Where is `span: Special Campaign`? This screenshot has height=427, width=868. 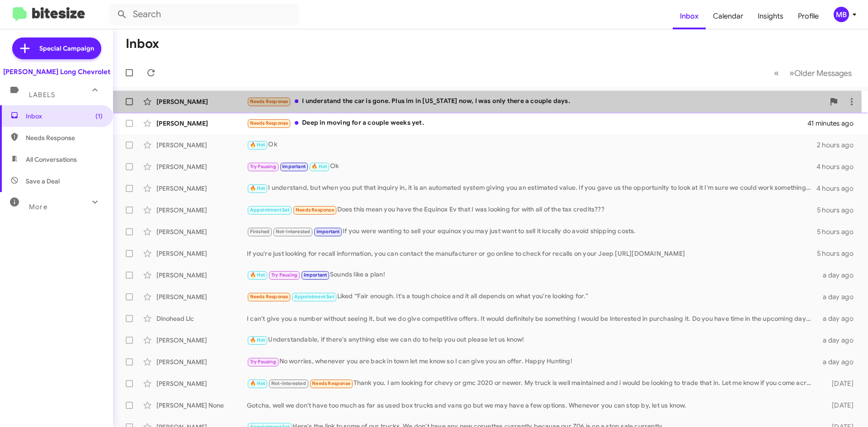 span: Special Campaign is located at coordinates (66, 48).